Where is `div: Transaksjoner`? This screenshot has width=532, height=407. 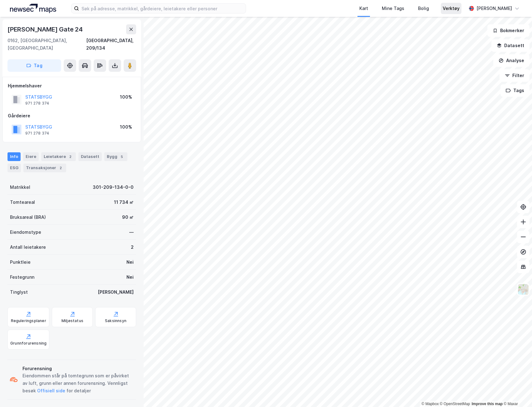
div: Transaksjoner is located at coordinates (44, 168).